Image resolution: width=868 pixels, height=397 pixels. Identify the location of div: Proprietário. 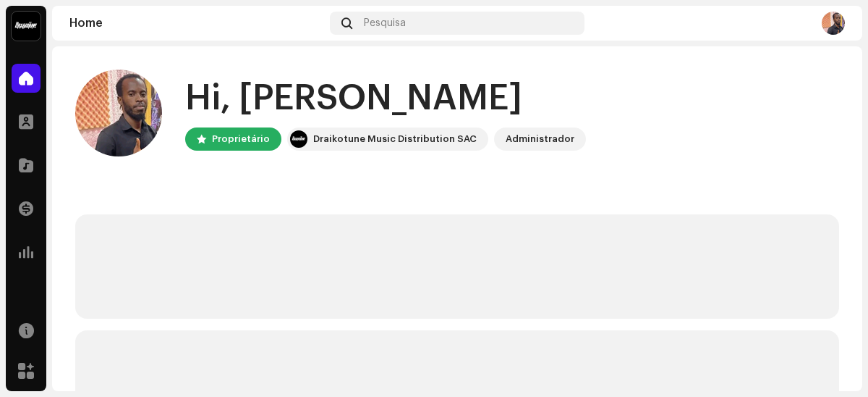
(241, 139).